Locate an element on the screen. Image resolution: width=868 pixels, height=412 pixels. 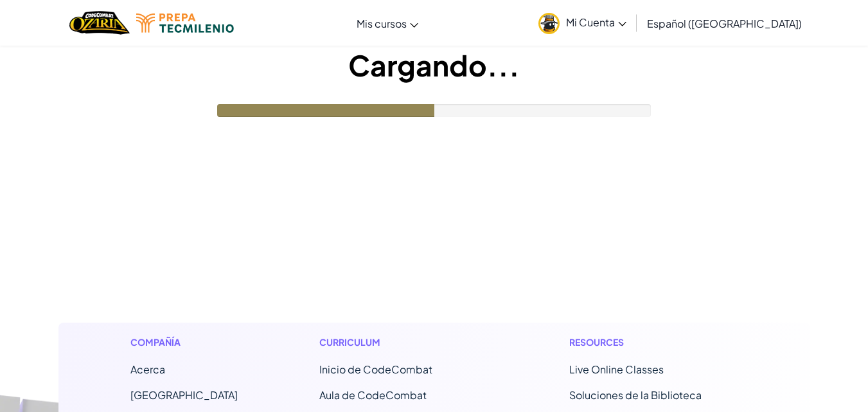
h1: Resources is located at coordinates (653, 342).